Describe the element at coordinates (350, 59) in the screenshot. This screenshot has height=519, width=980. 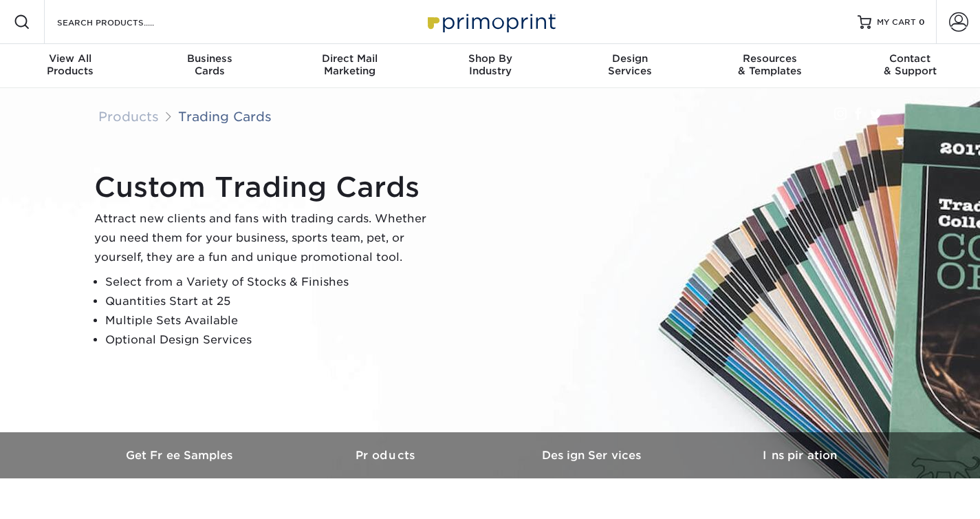
I see `span: Direct Mail` at that location.